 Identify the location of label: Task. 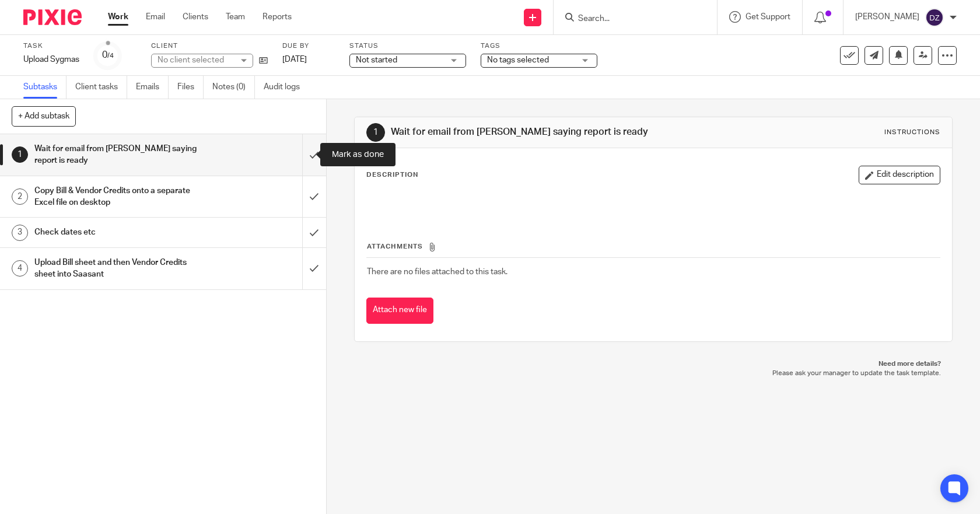
(51, 46).